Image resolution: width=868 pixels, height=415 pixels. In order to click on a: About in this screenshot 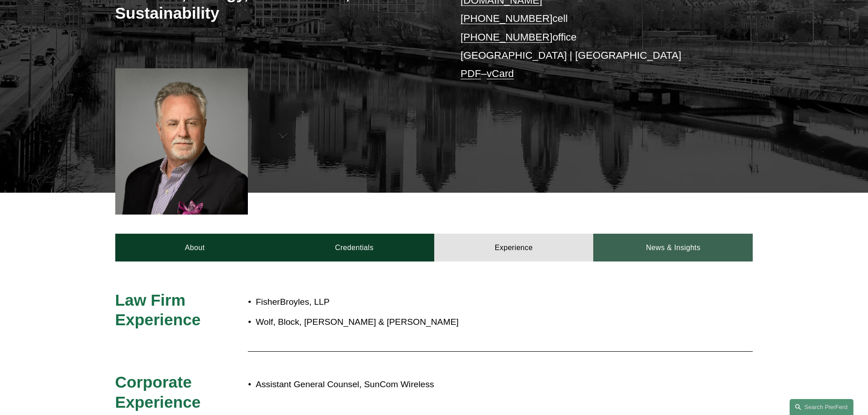, I will do `click(195, 247)`.